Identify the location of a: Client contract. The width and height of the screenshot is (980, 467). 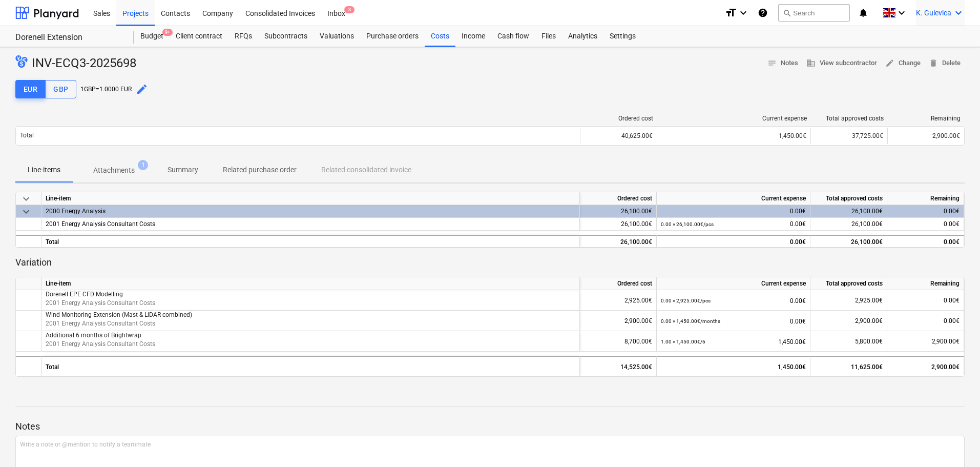
(199, 37).